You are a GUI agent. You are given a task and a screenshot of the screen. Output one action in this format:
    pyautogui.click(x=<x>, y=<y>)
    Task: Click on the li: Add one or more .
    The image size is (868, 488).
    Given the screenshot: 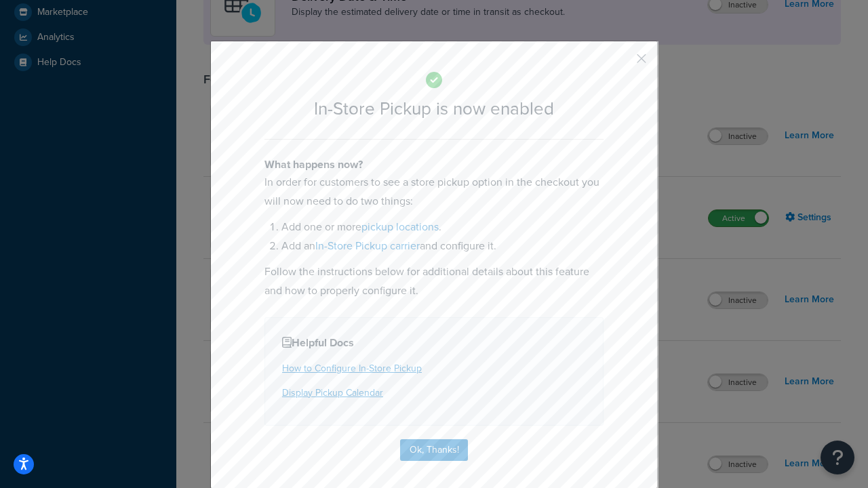 What is the action you would take?
    pyautogui.click(x=442, y=227)
    